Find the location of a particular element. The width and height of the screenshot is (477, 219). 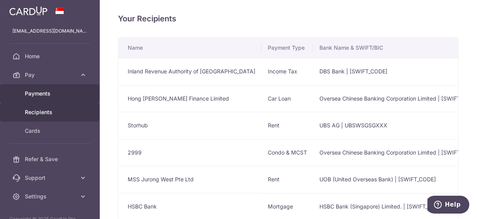

th: Name is located at coordinates (190, 48).